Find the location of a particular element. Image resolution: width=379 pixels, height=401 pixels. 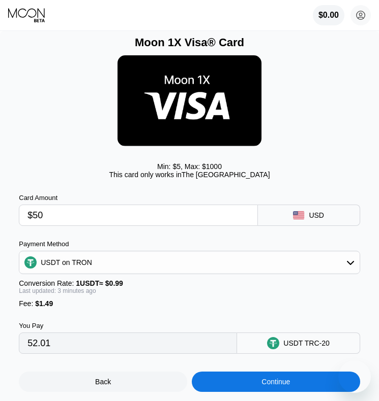

div: Conversion Rate: is located at coordinates (189, 284).